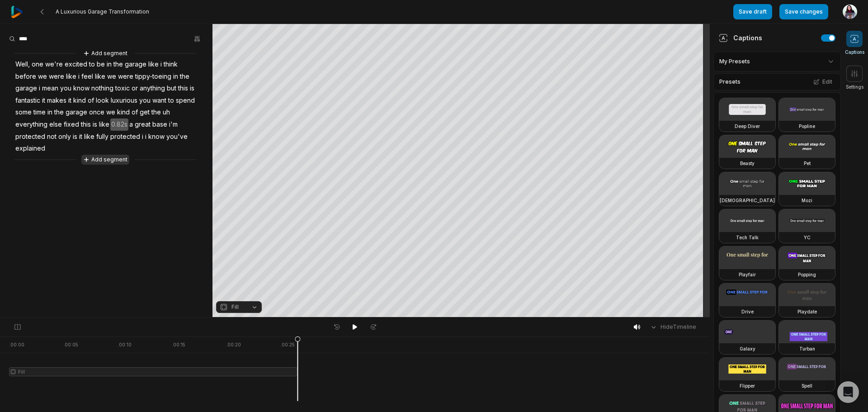 The image size is (868, 412). What do you see at coordinates (76, 64) in the screenshot?
I see `span: excited` at bounding box center [76, 64].